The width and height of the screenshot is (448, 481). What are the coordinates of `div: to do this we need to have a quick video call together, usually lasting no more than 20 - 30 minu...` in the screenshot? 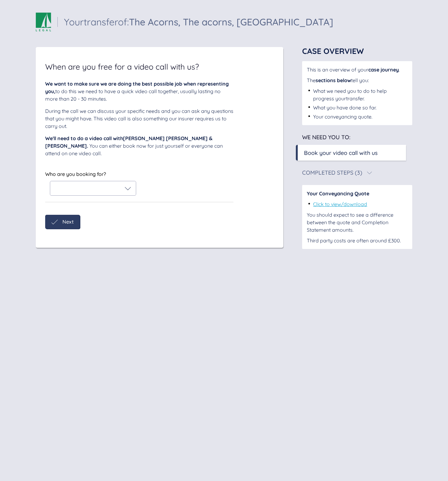 It's located at (139, 91).